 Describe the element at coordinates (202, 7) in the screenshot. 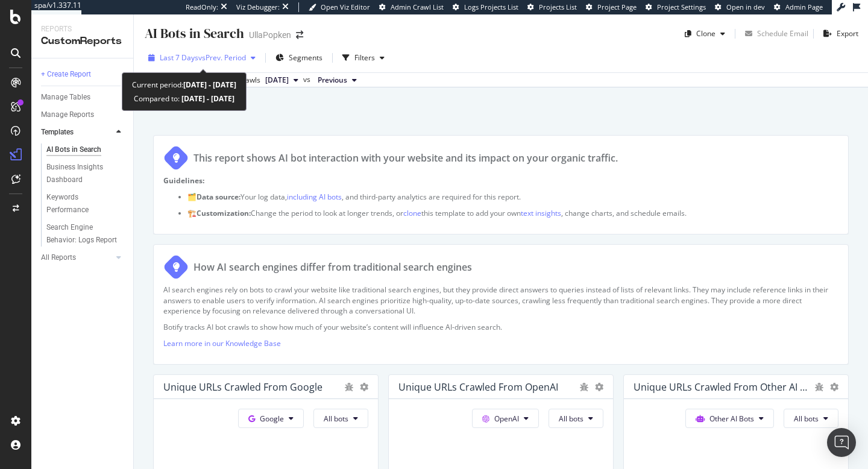

I see `div: ReadOnly:` at that location.